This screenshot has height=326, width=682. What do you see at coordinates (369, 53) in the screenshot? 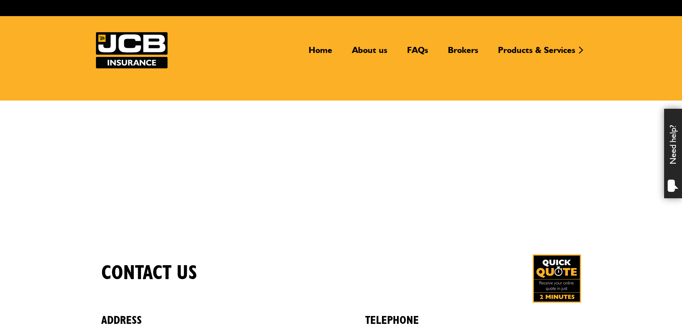
I see `a: About us` at bounding box center [369, 53].